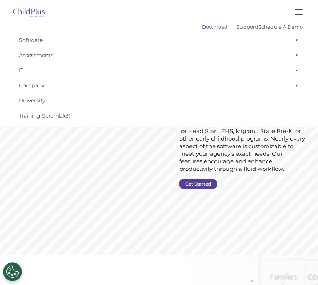  What do you see at coordinates (159, 55) in the screenshot?
I see `a: Assessments` at bounding box center [159, 55].